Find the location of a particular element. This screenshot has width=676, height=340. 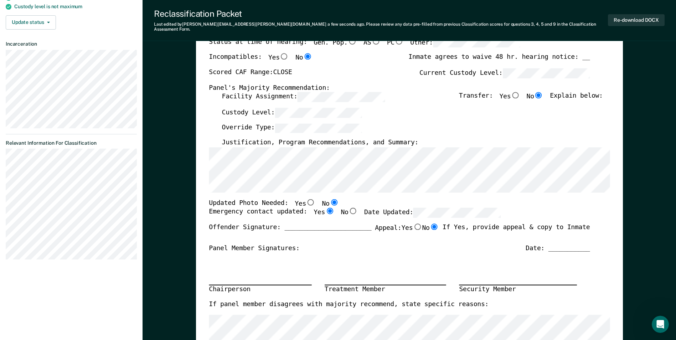

label: Facility Assignment: is located at coordinates (303, 97).